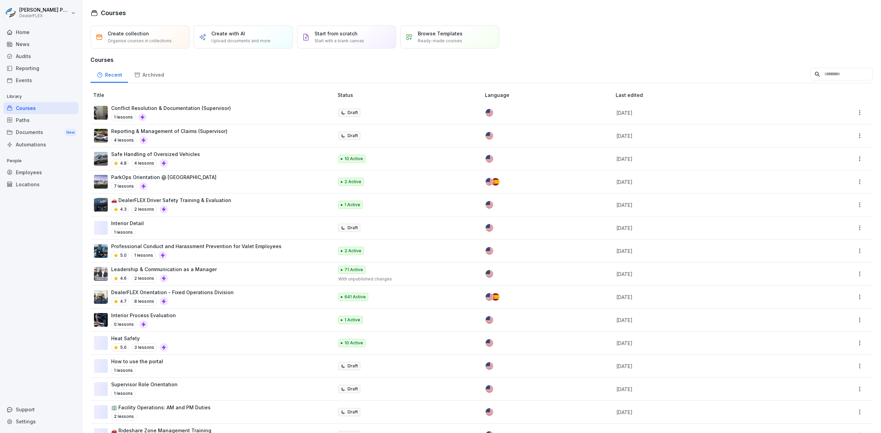 The height and width of the screenshot is (433, 881). I want to click on p: Start with a blank canvas, so click(339, 41).